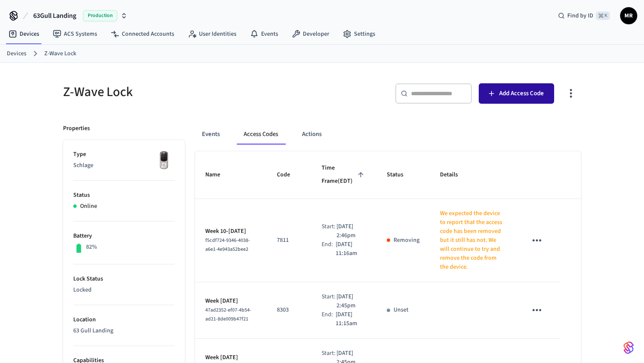  I want to click on p: 82%, so click(92, 247).